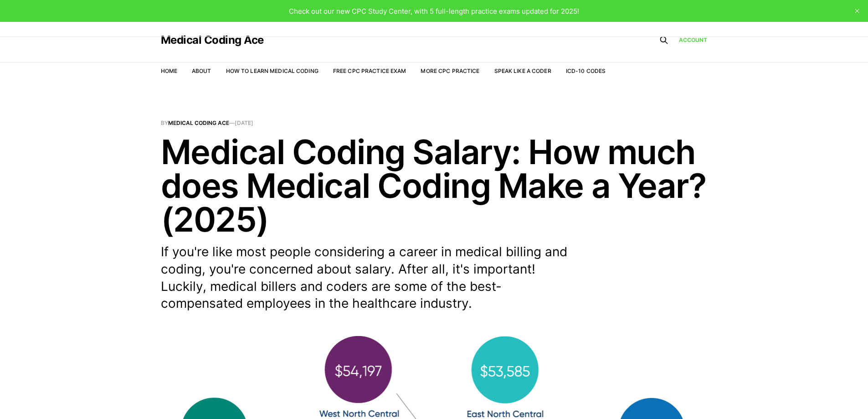  Describe the element at coordinates (370, 277) in the screenshot. I see `p: If you're like most people considering a career in medical billing and coding, you're concerned a...` at that location.